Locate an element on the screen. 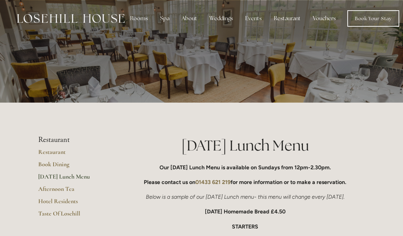 Image resolution: width=403 pixels, height=236 pixels. div: Weddings is located at coordinates (221, 18).